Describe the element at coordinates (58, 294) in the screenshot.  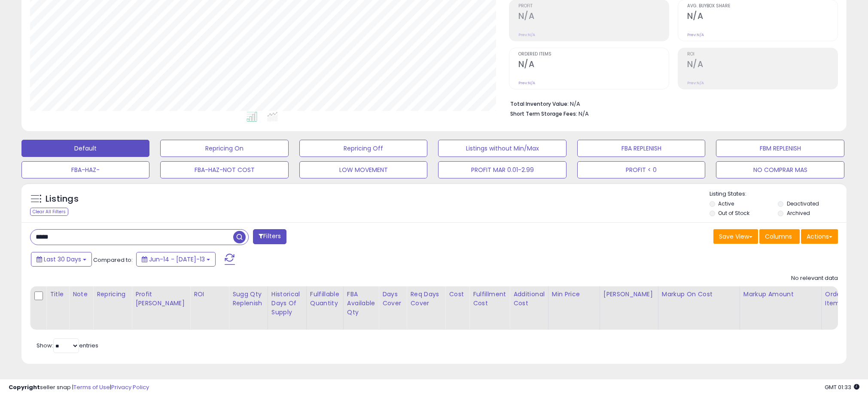
I see `div: Title` at that location.